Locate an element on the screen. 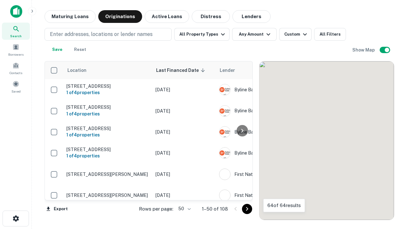 Image resolution: width=407 pixels, height=229 pixels. th: Location is located at coordinates (108, 70).